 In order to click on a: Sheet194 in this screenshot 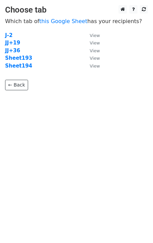, I will do `click(19, 66)`.